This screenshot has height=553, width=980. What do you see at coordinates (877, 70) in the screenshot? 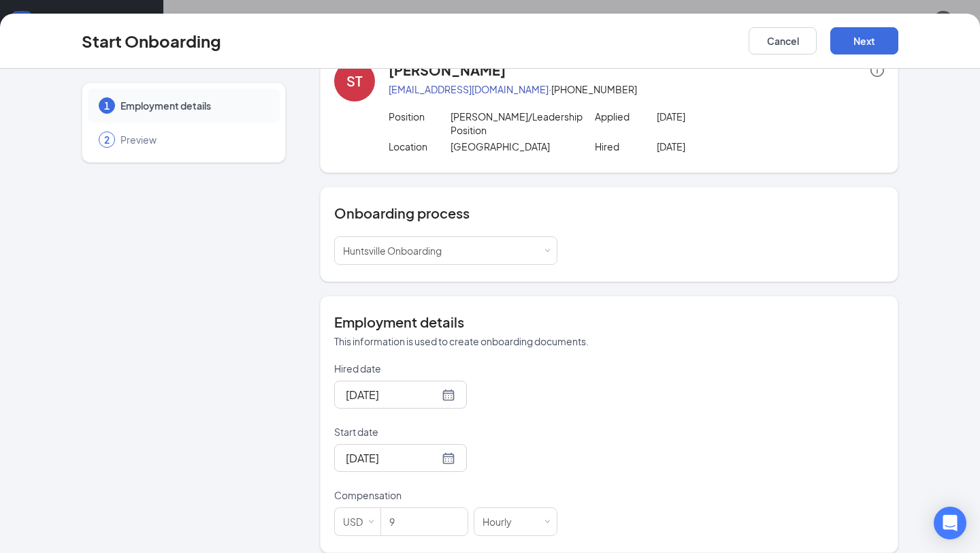
I see `span: info-circle` at bounding box center [877, 70].